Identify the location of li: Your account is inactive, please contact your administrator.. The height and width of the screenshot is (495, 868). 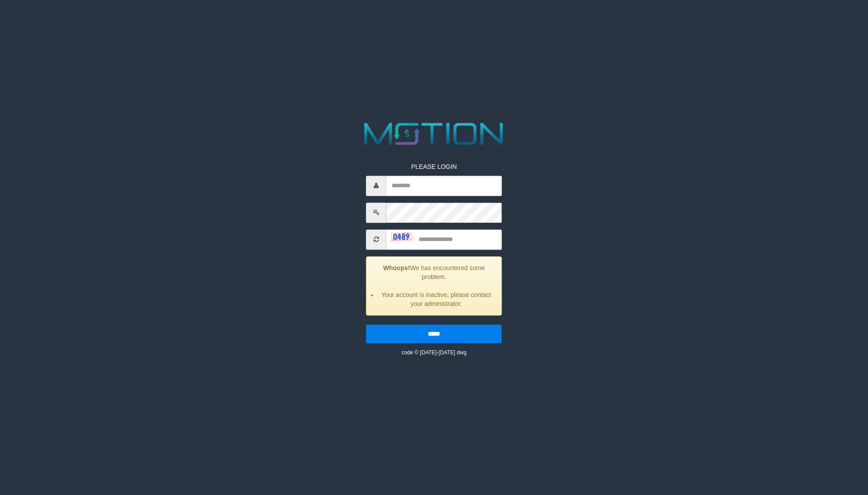
(436, 299).